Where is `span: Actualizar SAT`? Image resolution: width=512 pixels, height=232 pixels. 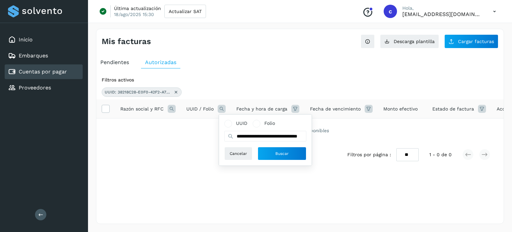 span: Actualizar SAT is located at coordinates (185, 11).